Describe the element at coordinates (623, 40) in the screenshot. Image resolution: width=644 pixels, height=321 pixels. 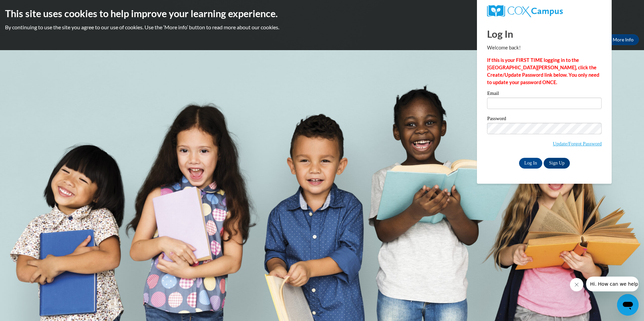
I see `a: More Info` at that location.